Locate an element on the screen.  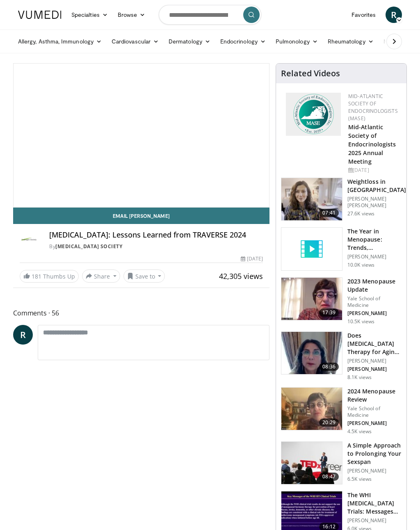
a: Specialties is located at coordinates (89, 14).